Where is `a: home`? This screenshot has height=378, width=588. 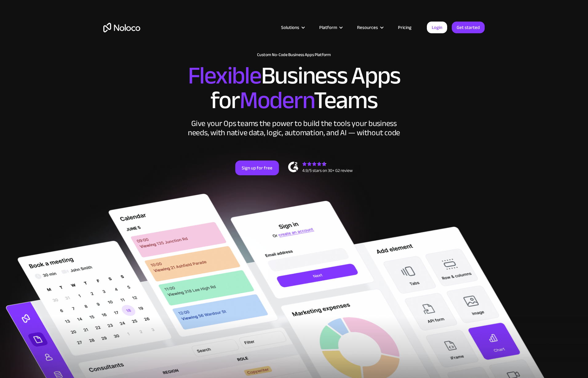
a: home is located at coordinates (122, 27).